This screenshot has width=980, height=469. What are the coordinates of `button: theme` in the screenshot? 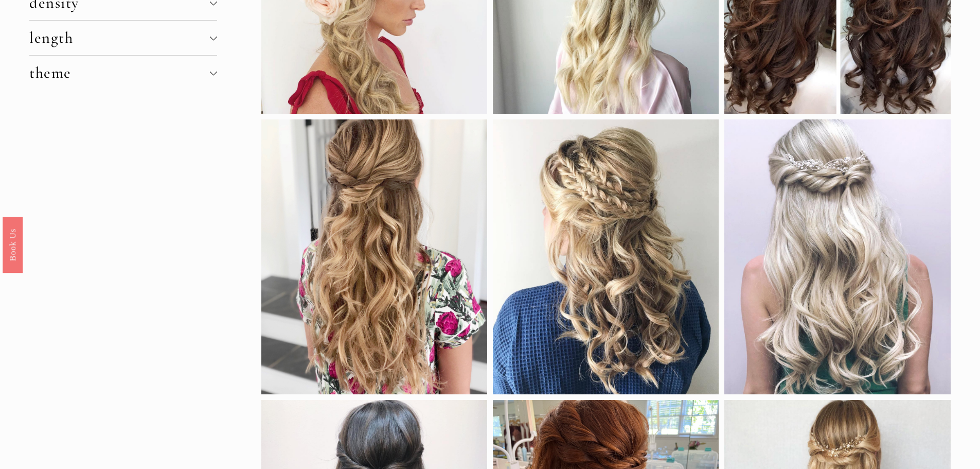 It's located at (123, 72).